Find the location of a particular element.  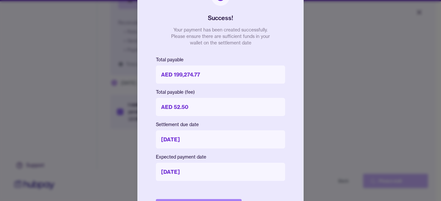

h2: Success! is located at coordinates (220, 18).